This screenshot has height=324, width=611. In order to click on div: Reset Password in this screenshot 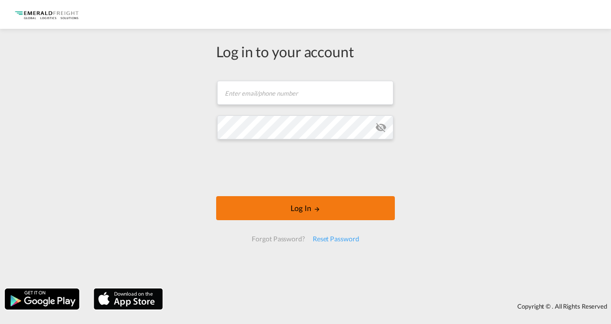, I will do `click(336, 239)`.